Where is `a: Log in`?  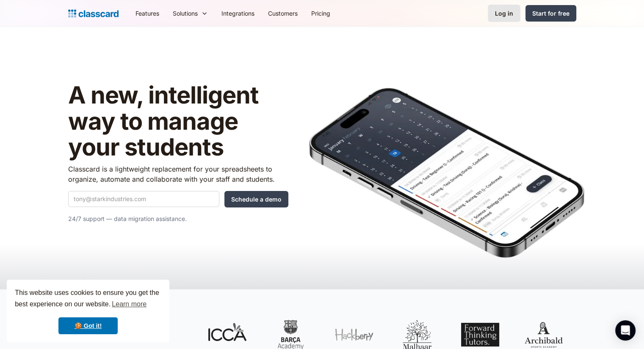
a: Log in is located at coordinates (504, 13).